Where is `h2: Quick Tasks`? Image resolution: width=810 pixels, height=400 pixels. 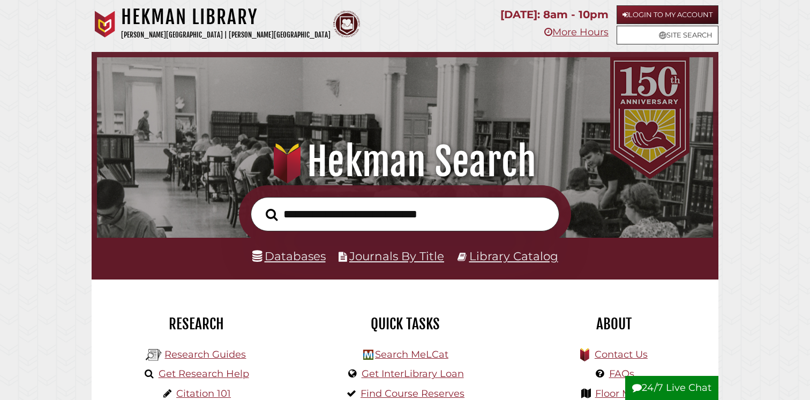
h2: Quick Tasks is located at coordinates (405, 324).